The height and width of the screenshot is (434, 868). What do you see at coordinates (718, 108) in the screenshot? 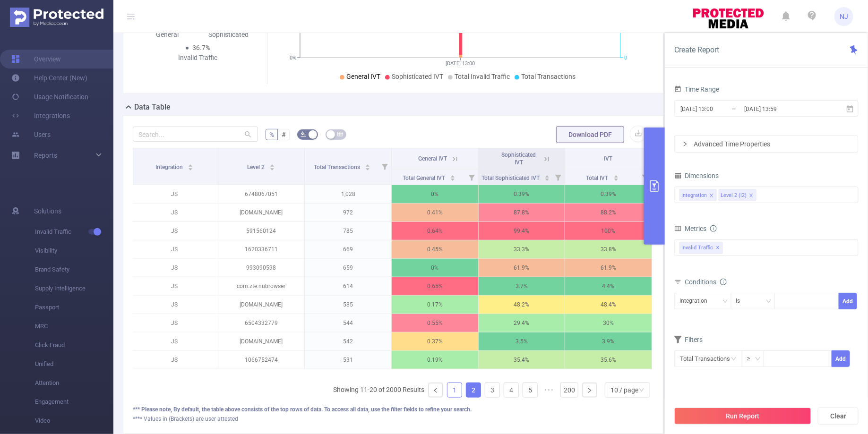
I see `input: Start date` at bounding box center [718, 108].